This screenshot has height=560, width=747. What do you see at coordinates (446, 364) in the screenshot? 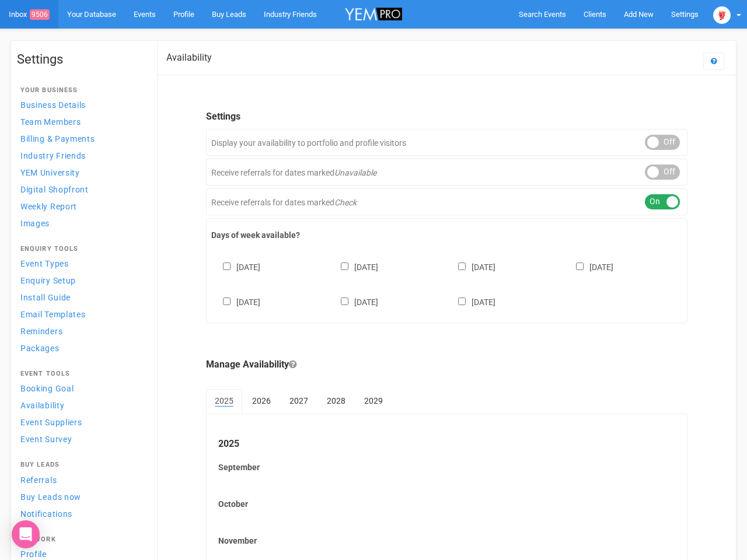
I see `legend: Manage Availability` at bounding box center [446, 364].